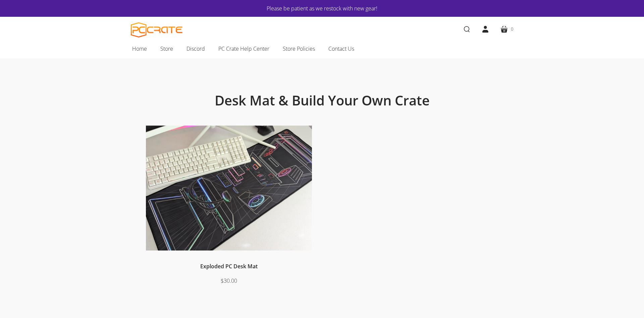 The height and width of the screenshot is (318, 644). Describe the element at coordinates (244, 49) in the screenshot. I see `span: PC Crate Help Center` at that location.